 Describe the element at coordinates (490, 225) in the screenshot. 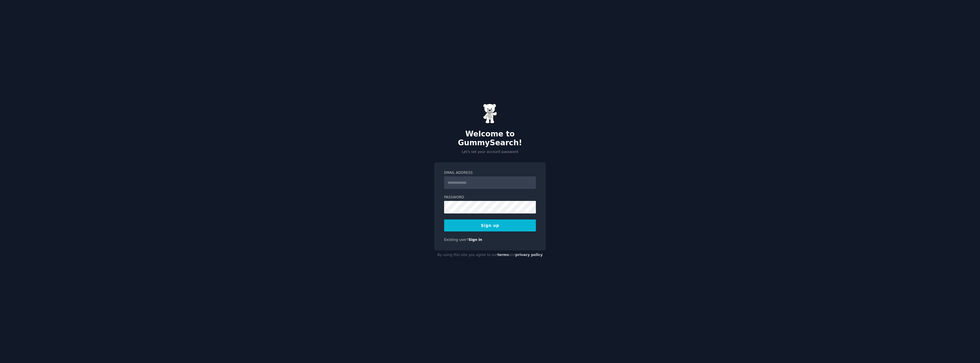

I see `button: Sign up` at that location.